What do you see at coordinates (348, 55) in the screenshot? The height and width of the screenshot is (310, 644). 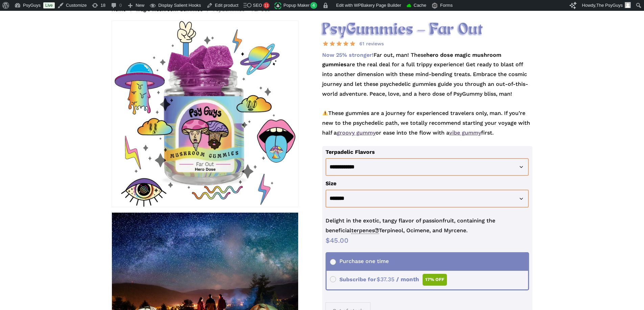 I see `strong: Now 25% stronger!` at bounding box center [348, 55].